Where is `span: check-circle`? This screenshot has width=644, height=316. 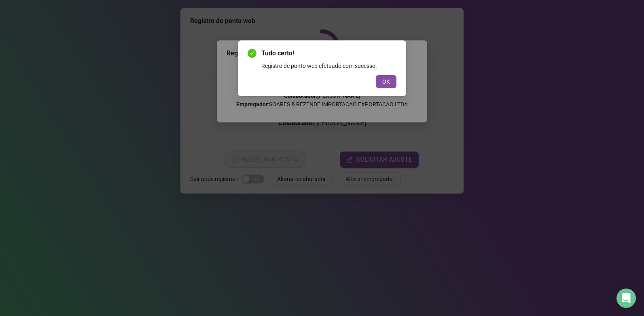 span: check-circle is located at coordinates (252, 53).